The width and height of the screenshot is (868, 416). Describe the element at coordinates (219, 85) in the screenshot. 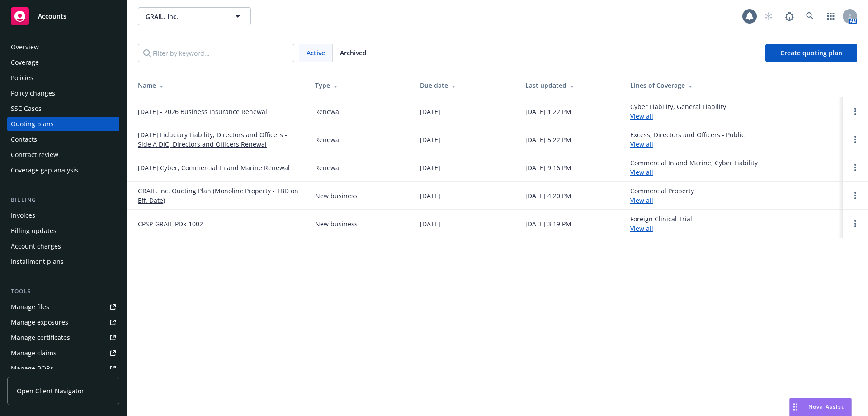

I see `div: Name` at that location.